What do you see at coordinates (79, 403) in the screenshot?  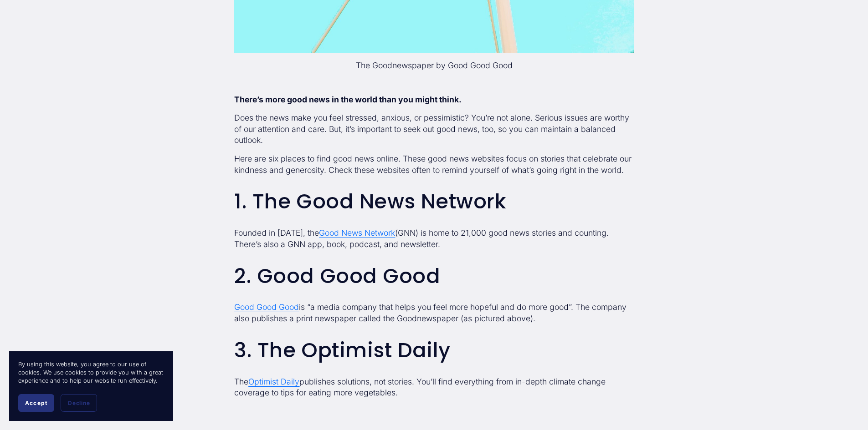 I see `span: Decline` at bounding box center [79, 403].